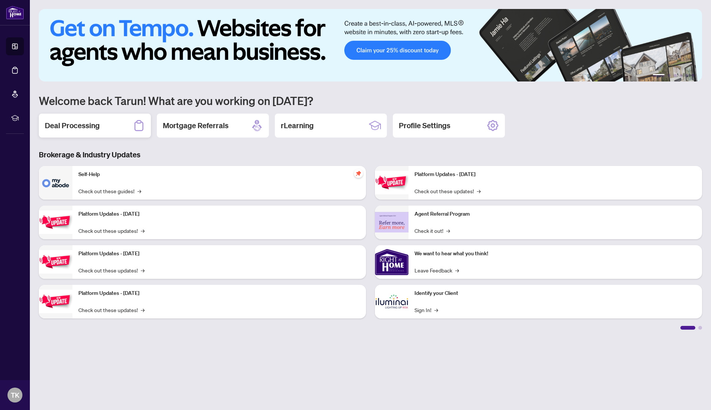 The image size is (711, 410). Describe the element at coordinates (555, 293) in the screenshot. I see `p: Identify your Client` at that location.